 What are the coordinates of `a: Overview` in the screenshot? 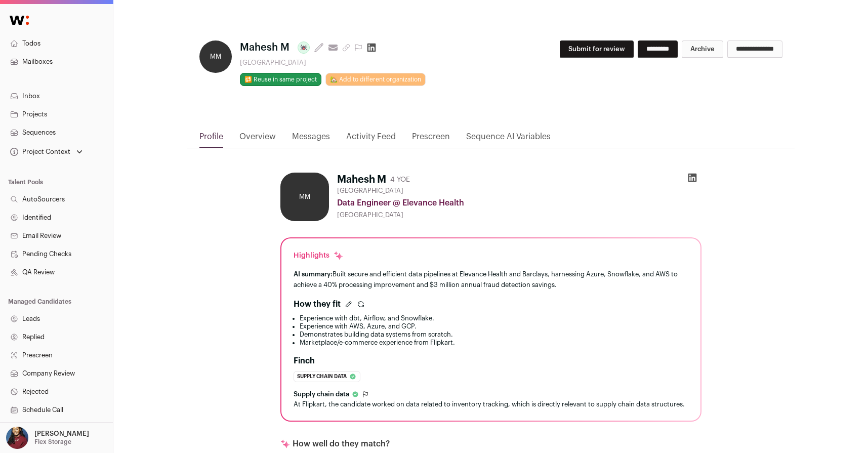 It's located at (257, 139).